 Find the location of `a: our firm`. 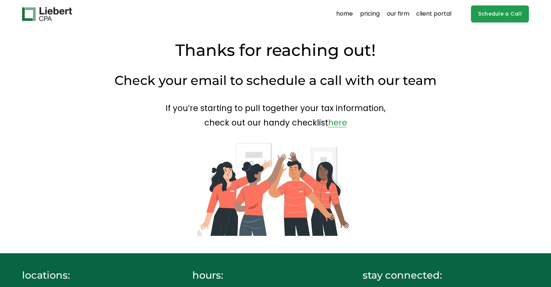

a: our firm is located at coordinates (398, 14).